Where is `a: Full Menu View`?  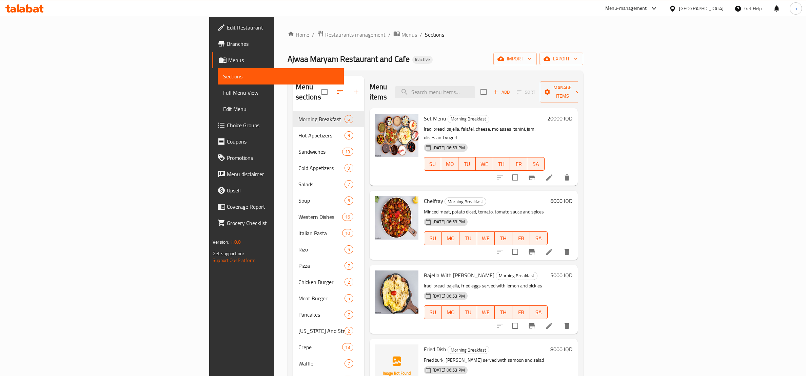
a: Full Menu View is located at coordinates (281, 93).